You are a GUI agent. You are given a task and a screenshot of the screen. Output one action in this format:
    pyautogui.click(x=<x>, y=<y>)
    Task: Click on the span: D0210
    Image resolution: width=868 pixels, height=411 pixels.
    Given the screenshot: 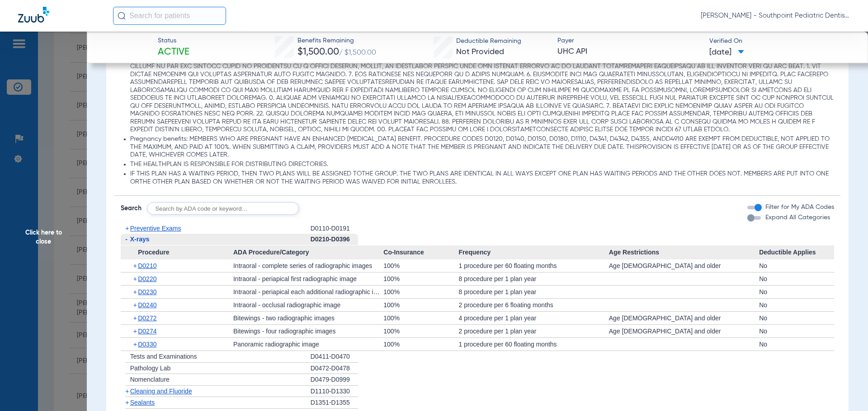 What is the action you would take?
    pyautogui.click(x=147, y=266)
    